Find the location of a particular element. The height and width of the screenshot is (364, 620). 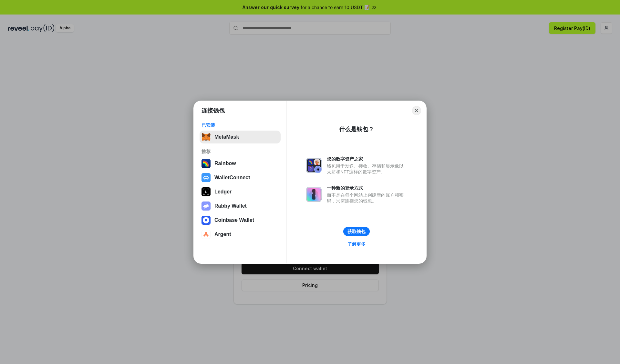

div: 获取钱包 is located at coordinates (356, 232).